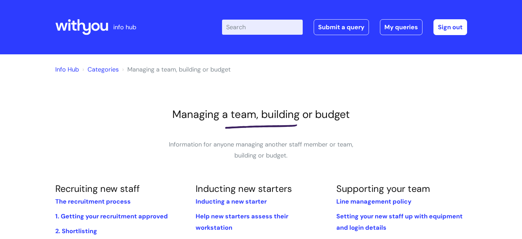 The height and width of the screenshot is (239, 522). What do you see at coordinates (341, 27) in the screenshot?
I see `a: Submit a query` at bounding box center [341, 27].